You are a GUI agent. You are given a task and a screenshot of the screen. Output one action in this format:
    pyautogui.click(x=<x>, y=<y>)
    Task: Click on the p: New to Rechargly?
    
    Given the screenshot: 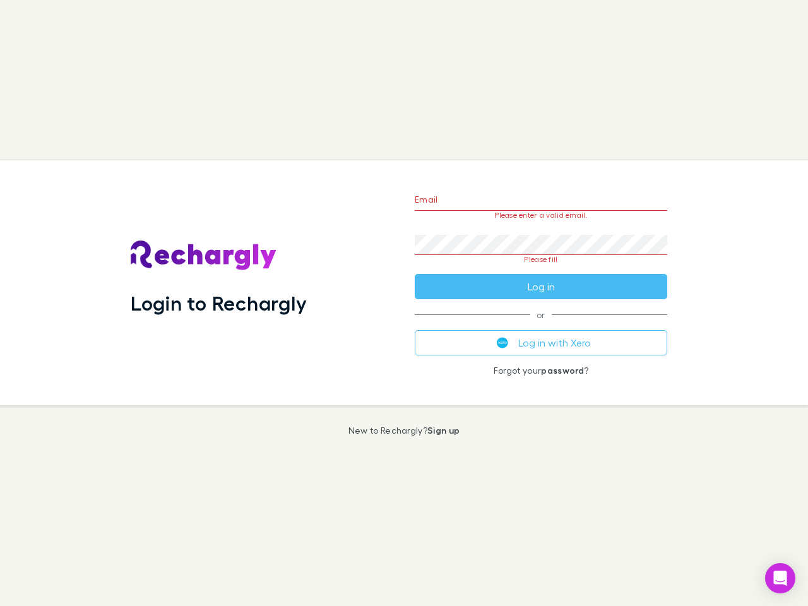 What is the action you would take?
    pyautogui.click(x=404, y=430)
    